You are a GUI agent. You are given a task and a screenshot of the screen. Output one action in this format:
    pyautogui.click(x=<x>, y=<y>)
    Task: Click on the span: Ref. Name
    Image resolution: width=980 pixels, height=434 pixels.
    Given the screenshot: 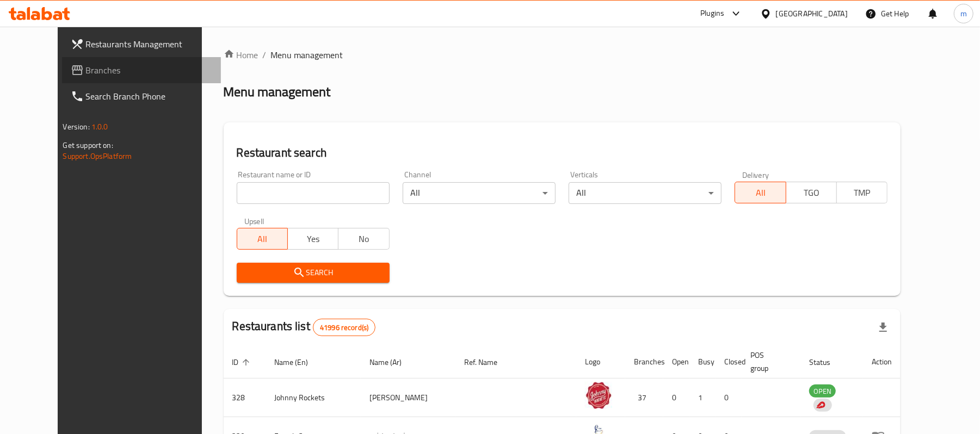 What is the action you would take?
    pyautogui.click(x=488, y=362)
    